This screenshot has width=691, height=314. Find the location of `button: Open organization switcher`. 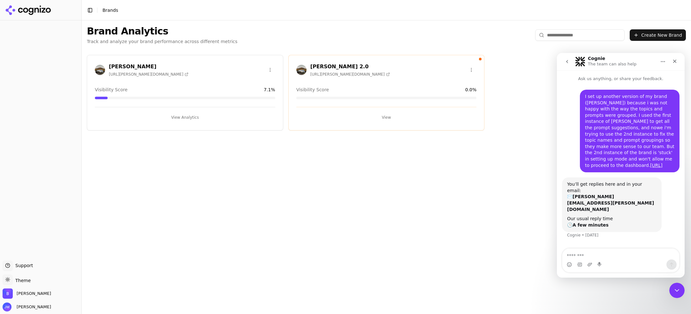

button: Open organization switcher is located at coordinates (27, 294).